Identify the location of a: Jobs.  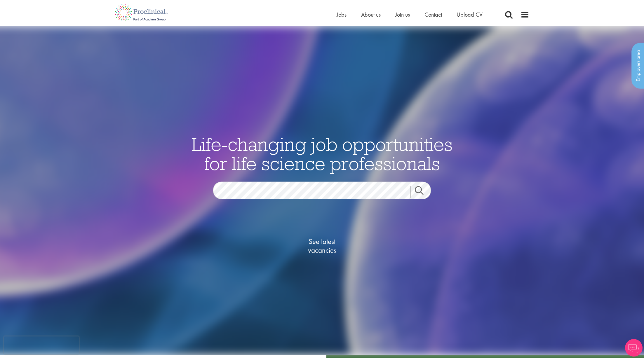
(342, 15).